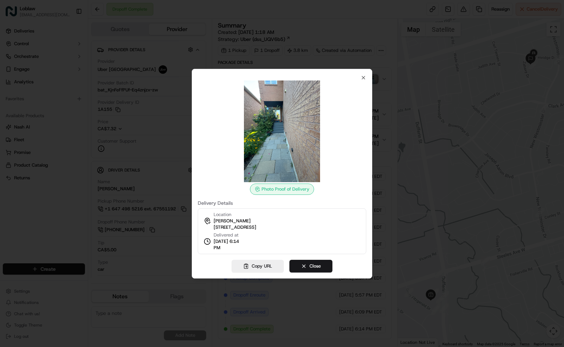 The image size is (564, 347). I want to click on div: Photo Proof of Delivery, so click(282, 189).